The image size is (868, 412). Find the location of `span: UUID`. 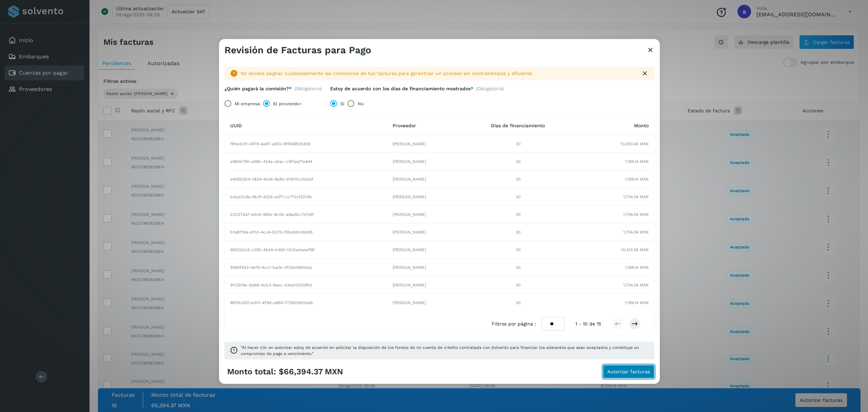

span: UUID is located at coordinates (236, 126).